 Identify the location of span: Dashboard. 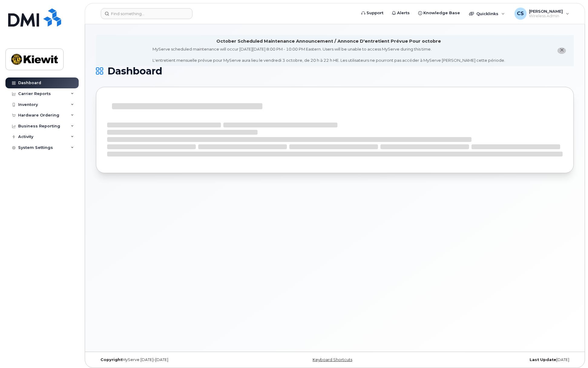
(134, 71).